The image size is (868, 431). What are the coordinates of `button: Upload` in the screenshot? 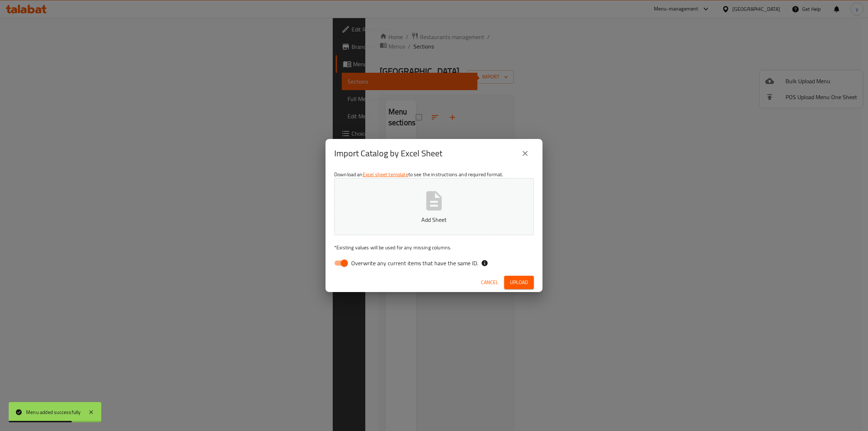 It's located at (519, 282).